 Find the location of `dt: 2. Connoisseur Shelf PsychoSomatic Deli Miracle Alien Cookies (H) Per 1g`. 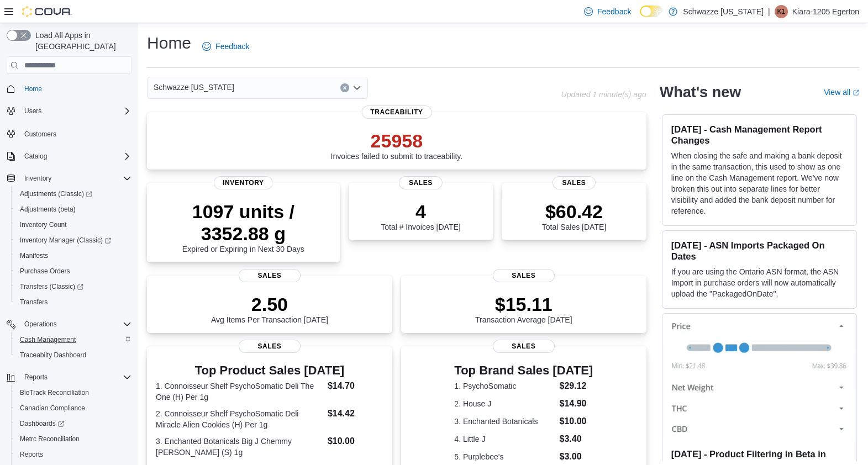

dt: 2. Connoisseur Shelf PsychoSomatic Deli Miracle Alien Cookies (H) Per 1g is located at coordinates (239, 419).